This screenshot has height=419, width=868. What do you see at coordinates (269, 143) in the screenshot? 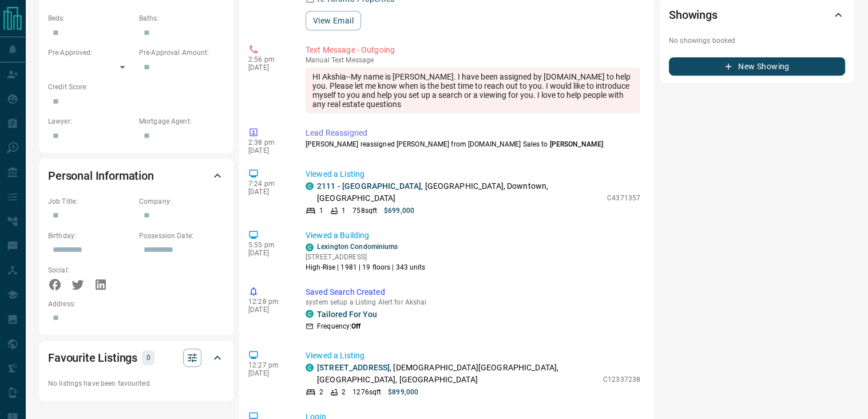
I see `p: 2:38 pm` at bounding box center [269, 143].